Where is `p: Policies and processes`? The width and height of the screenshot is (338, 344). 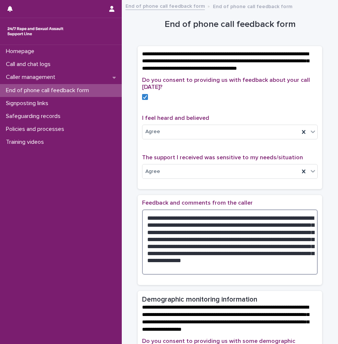 p: Policies and processes is located at coordinates (36, 129).